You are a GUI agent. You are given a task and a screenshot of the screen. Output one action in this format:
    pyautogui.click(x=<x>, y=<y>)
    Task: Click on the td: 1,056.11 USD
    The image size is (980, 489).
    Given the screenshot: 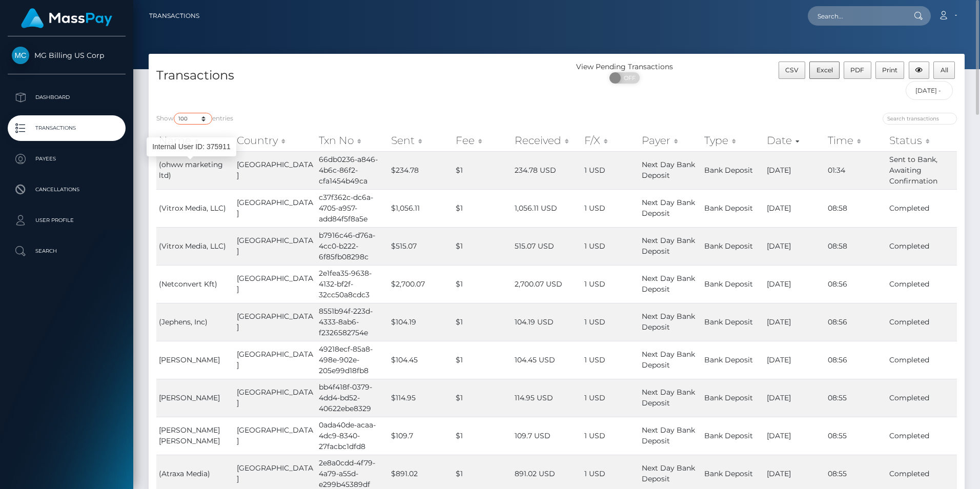 What is the action you would take?
    pyautogui.click(x=547, y=208)
    